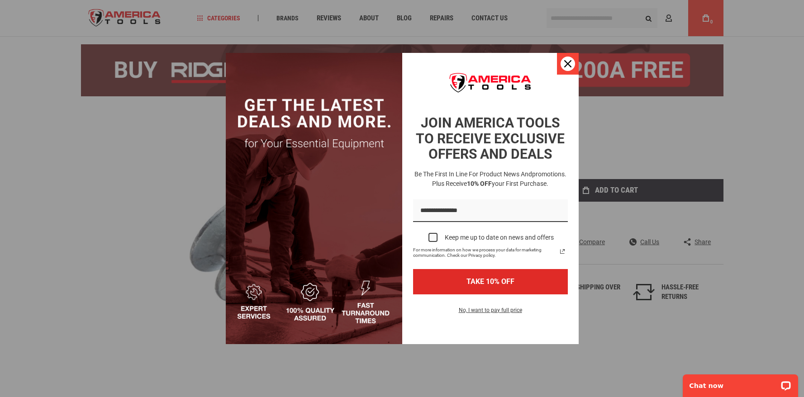  I want to click on svg: link icon, so click(562, 251).